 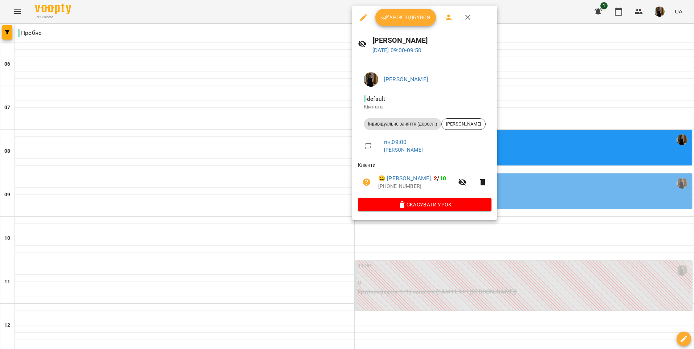 I want to click on span: Урок відбувся, so click(x=406, y=17).